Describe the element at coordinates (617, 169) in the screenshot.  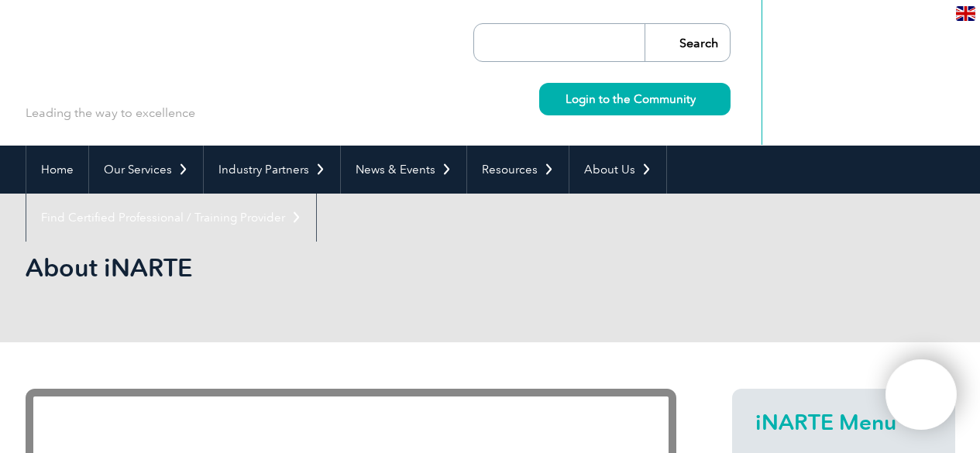
I see `a: About Us` at that location.